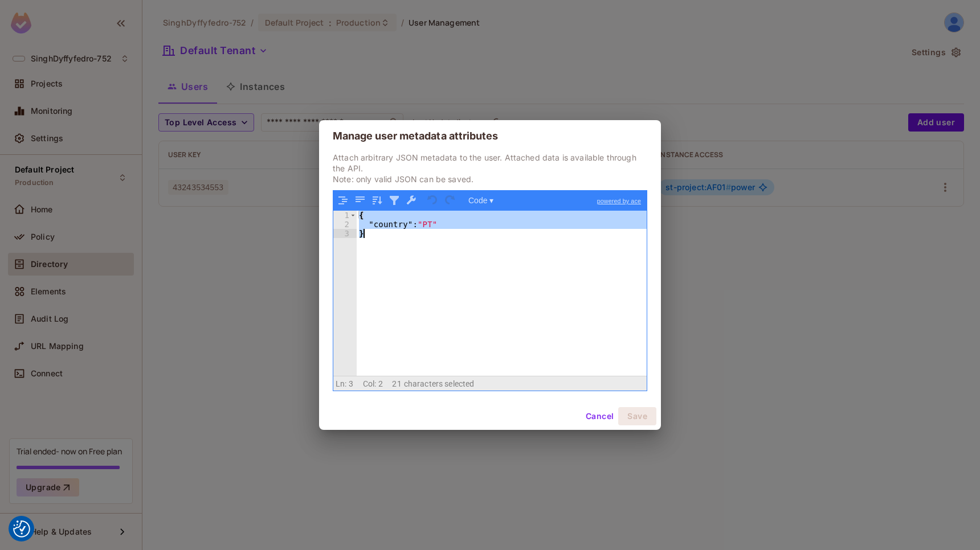 This screenshot has height=550, width=980. I want to click on button: Code ▾, so click(481, 201).